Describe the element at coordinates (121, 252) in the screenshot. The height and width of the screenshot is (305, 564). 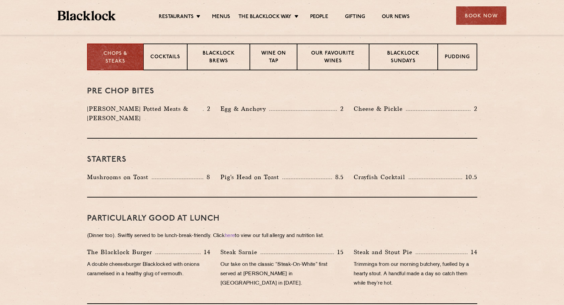
I see `p: The Blacklock Burger` at that location.